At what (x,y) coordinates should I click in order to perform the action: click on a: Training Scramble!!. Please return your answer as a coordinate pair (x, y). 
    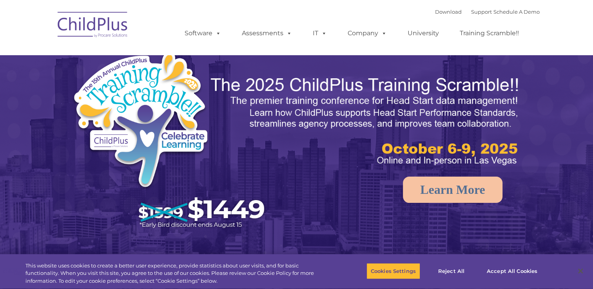
    Looking at the image, I should click on (489, 33).